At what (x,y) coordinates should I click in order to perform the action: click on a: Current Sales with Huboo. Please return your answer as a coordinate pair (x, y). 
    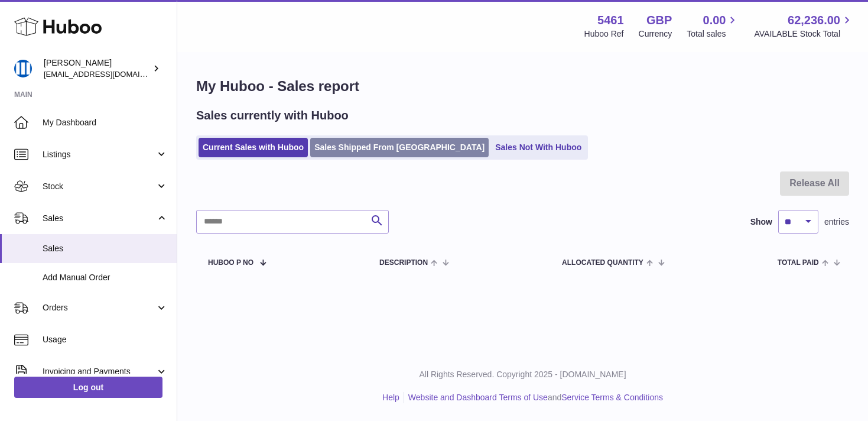
    Looking at the image, I should click on (253, 147).